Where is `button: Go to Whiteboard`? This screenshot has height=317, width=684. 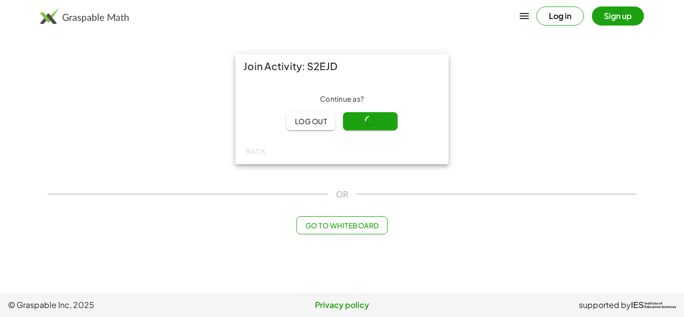
button: Go to Whiteboard is located at coordinates (342, 225).